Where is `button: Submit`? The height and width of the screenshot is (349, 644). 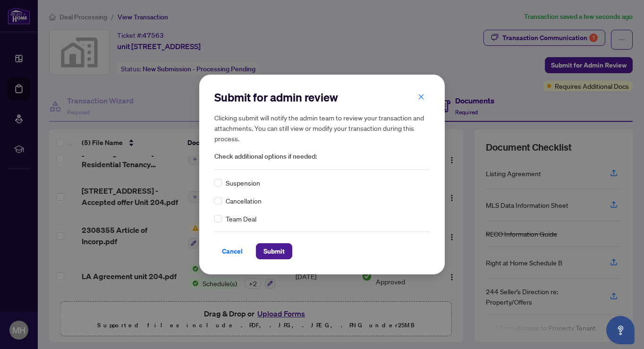
button: Submit is located at coordinates (274, 251).